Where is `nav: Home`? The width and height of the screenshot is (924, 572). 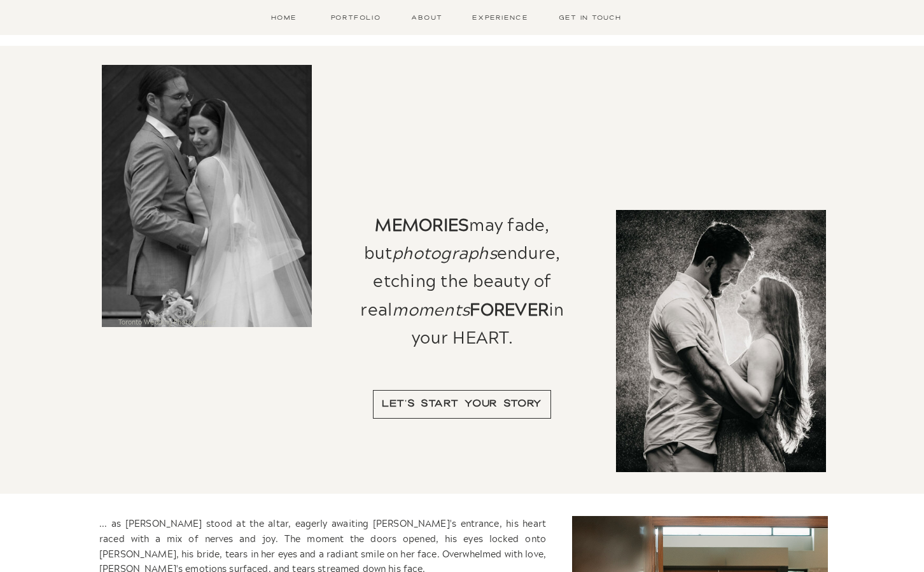 nav: Home is located at coordinates (283, 17).